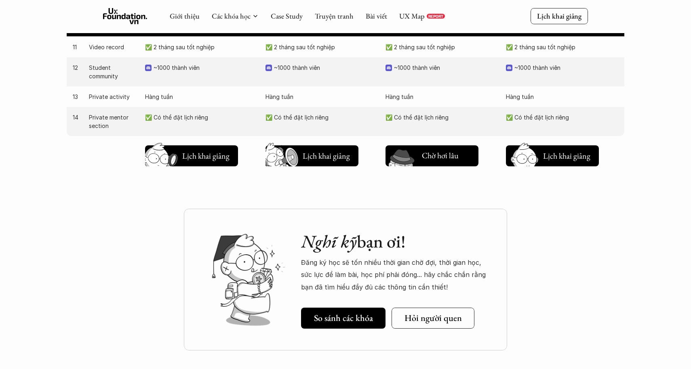  Describe the element at coordinates (77, 117) in the screenshot. I see `p: 14` at that location.